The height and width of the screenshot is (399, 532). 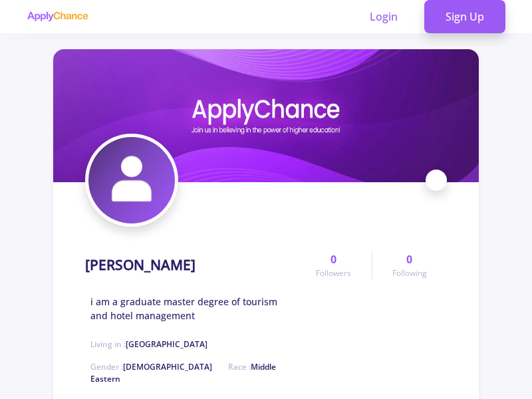 What do you see at coordinates (57, 17) in the screenshot?
I see `img: applychance logo text only` at bounding box center [57, 17].